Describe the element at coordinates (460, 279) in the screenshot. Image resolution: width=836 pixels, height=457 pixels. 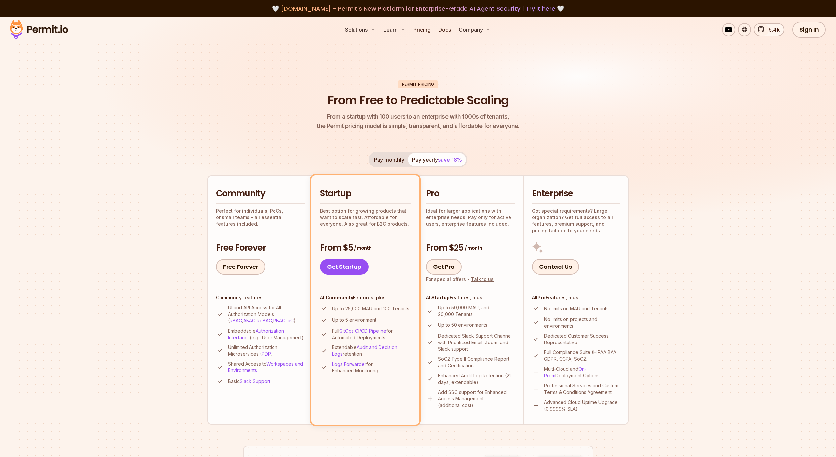
I see `div: For special offers -` at that location.